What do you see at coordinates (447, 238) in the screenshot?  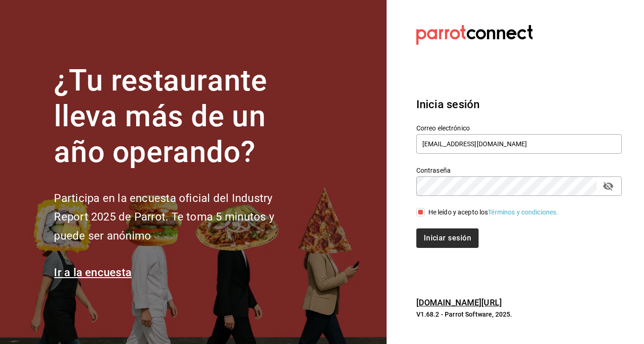 I see `button: Iniciar sesión` at bounding box center [447, 238].